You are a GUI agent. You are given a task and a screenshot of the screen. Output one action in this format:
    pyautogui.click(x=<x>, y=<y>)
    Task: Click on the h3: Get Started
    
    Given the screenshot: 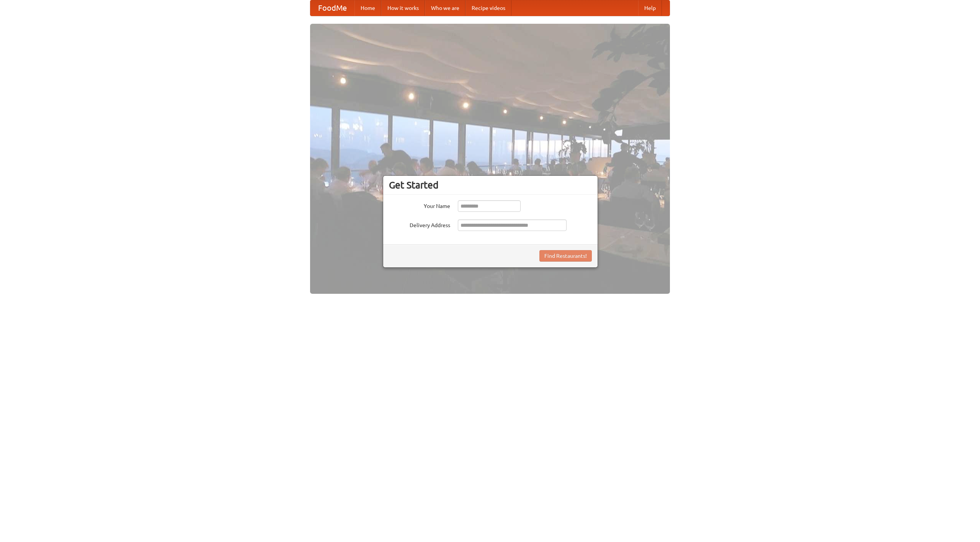 What is the action you would take?
    pyautogui.click(x=490, y=185)
    